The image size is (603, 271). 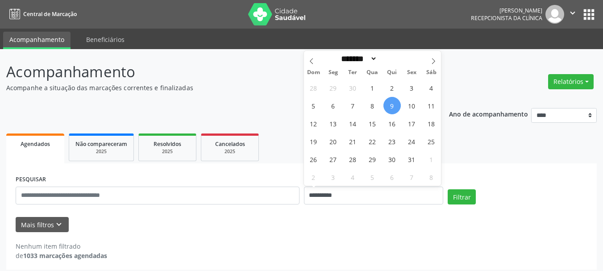 What do you see at coordinates (333, 88) in the screenshot?
I see `span: Setembro 29, 2025` at bounding box center [333, 88].